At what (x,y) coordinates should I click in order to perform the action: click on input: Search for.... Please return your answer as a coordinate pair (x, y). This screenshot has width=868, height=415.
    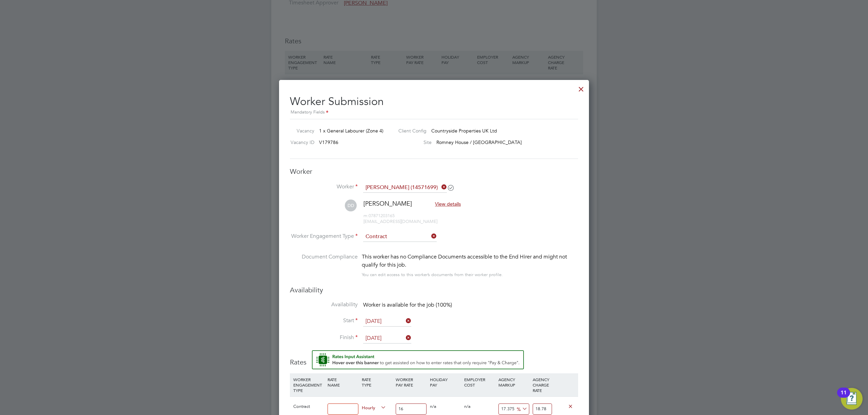
    Looking at the image, I should click on (404, 188).